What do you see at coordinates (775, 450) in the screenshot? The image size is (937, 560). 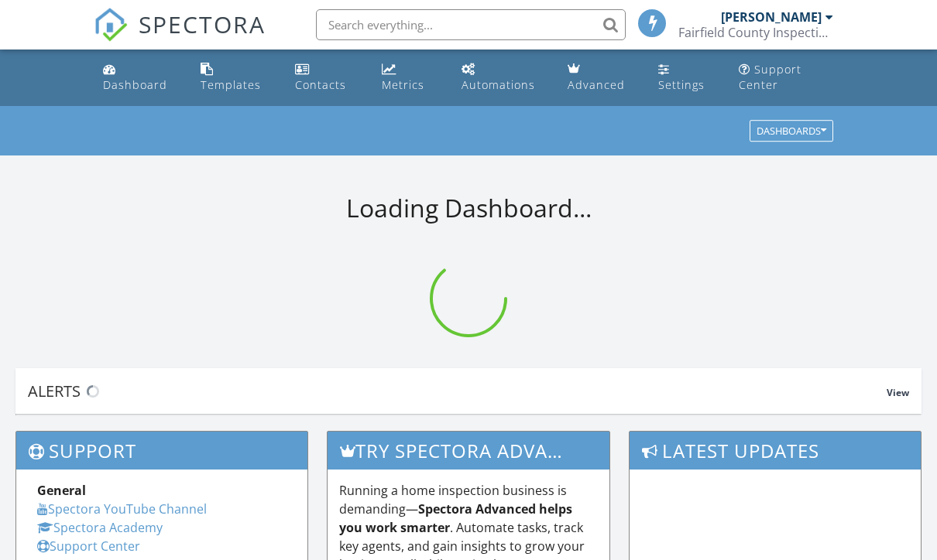 I see `h3: Latest Updates` at bounding box center [775, 450].